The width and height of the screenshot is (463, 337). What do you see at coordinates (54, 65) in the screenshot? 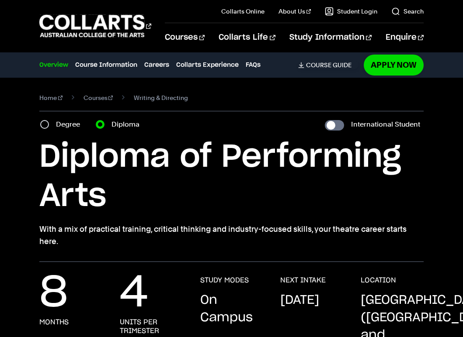
I see `a: Overview` at bounding box center [54, 65].